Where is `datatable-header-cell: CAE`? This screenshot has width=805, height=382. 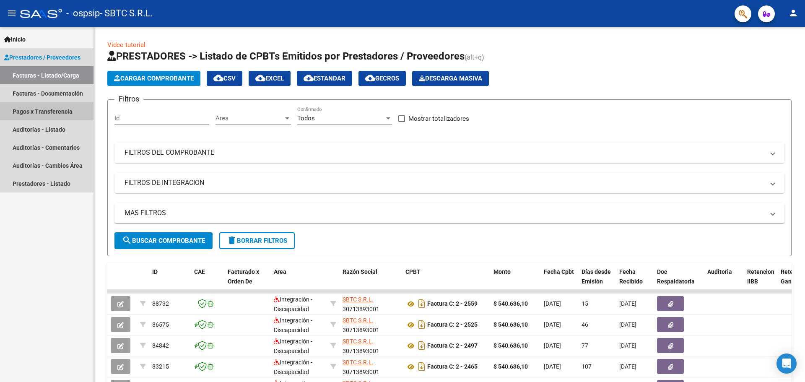 datatable-header-cell: CAE is located at coordinates (208, 281).